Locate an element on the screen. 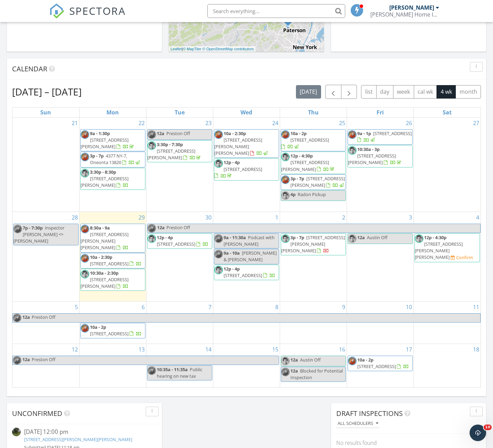 Image resolution: width=493 pixels, height=448 pixels. span: Unconfirmed is located at coordinates (37, 413).